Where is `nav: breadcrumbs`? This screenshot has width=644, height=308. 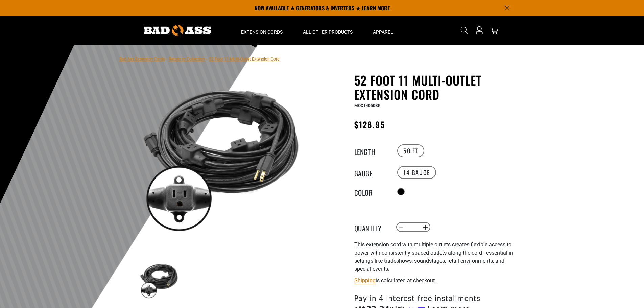 nav: breadcrumbs is located at coordinates (199, 59).